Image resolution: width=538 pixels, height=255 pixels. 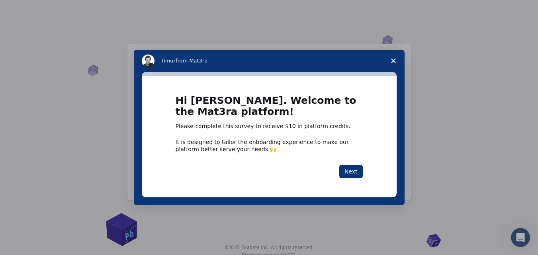 I want to click on div: It is designed to tailor the onboarding experience to make our platform better serve your needs 🙌, so click(x=269, y=146).